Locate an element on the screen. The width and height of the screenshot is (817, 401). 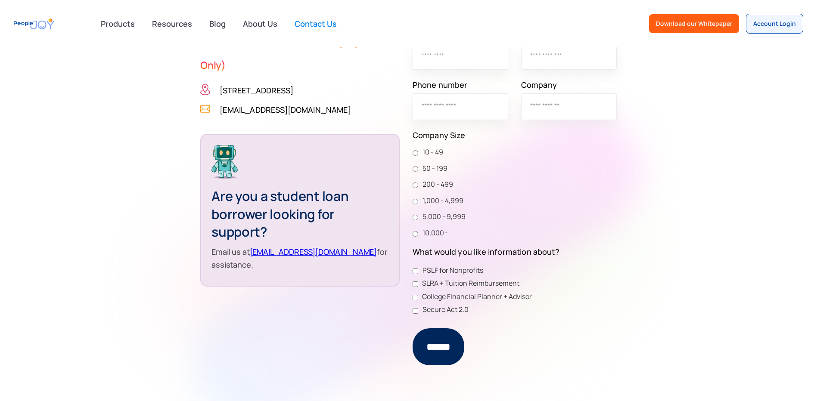
input: SLRA + Tuition Reimbursement is located at coordinates (415, 284).